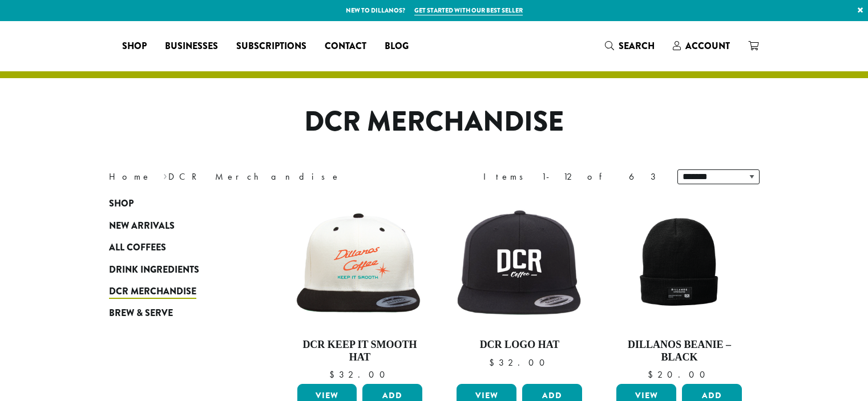  Describe the element at coordinates (519, 289) in the screenshot. I see `a: DCR Logo Hat $32.00` at that location.